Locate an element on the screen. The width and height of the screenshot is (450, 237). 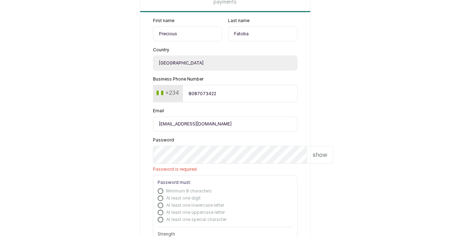
button: +234 is located at coordinates (168, 93).